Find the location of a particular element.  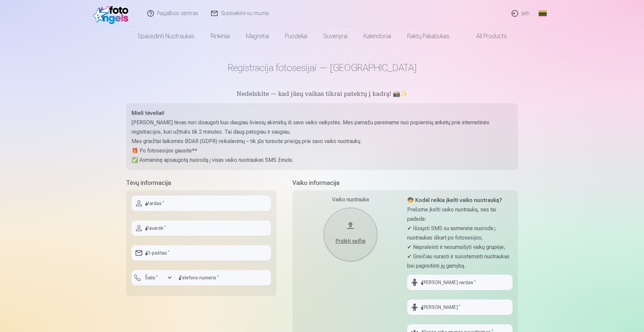

p: ✔ Išsiųsti SMS su asmenine nuoroda į nuotraukas iškart po fotosesijos; is located at coordinates (460, 233).